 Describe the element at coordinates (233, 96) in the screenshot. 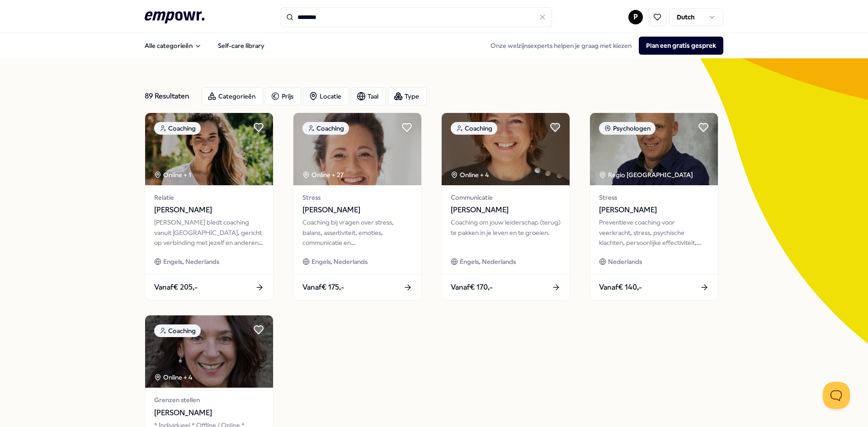

I see `div: Categorieën` at that location.